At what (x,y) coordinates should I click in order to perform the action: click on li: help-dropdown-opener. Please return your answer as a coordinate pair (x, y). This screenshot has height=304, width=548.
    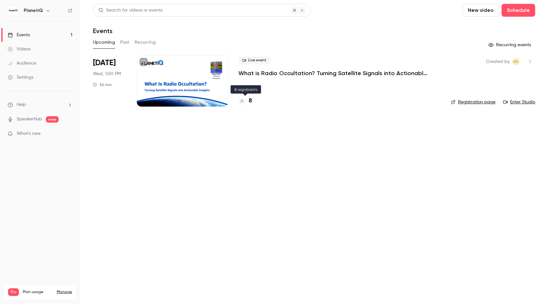
    Looking at the image, I should click on (40, 105).